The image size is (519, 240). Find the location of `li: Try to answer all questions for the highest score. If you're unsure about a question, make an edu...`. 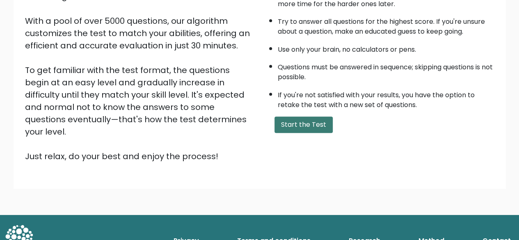

li: Try to answer all questions for the highest score. If you're unsure about a question, make an edu... is located at coordinates (386, 25).